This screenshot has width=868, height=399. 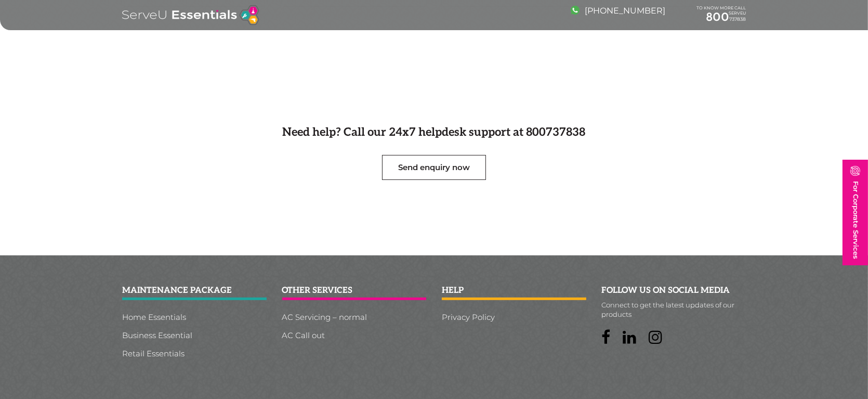 I want to click on a: AC Servicing – normal, so click(x=354, y=317).